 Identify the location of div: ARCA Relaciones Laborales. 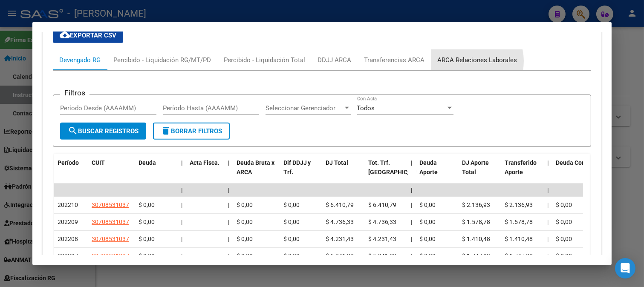
(477, 60).